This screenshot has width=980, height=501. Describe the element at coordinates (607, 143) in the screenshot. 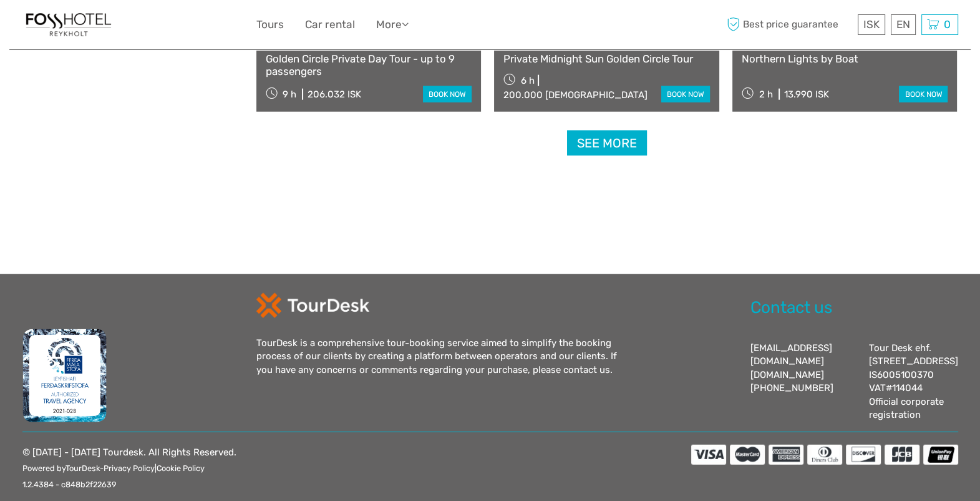

I see `a: See more` at that location.